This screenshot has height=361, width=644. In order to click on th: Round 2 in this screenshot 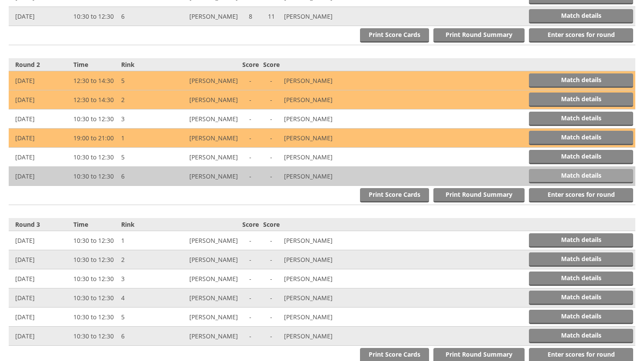, I will do `click(40, 65)`.